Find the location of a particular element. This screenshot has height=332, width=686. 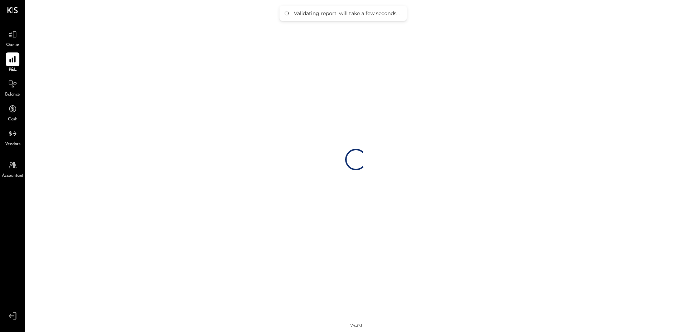

a: Vendors is located at coordinates (13, 137).